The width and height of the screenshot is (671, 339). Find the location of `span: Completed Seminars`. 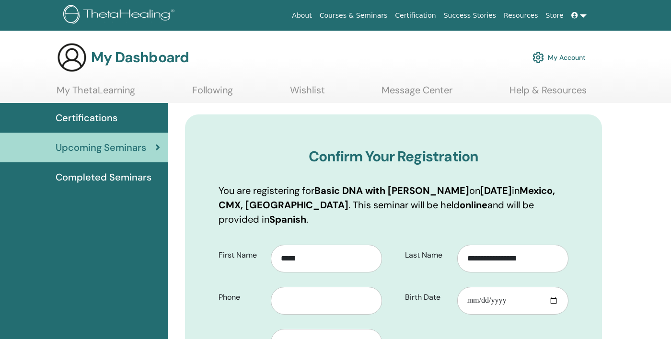

span: Completed Seminars is located at coordinates (103, 177).